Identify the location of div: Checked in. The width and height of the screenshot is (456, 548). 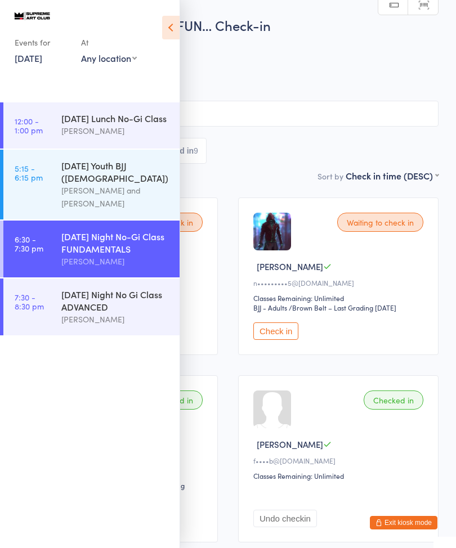
(393, 400).